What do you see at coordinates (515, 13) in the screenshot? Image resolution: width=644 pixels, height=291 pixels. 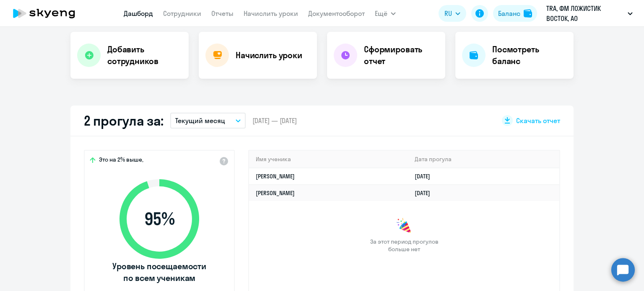 I see `button: Балансbalance` at bounding box center [515, 13].